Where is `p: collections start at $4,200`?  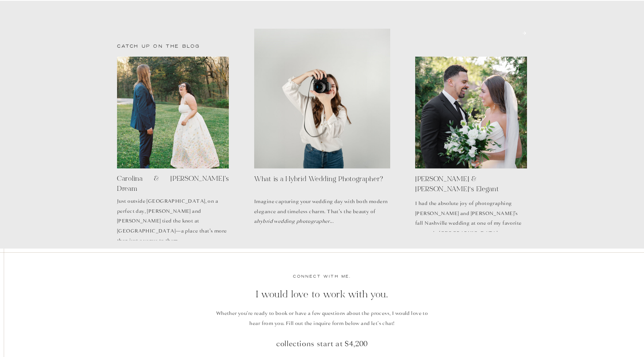
p: collections start at $4,200 is located at coordinates (322, 343).